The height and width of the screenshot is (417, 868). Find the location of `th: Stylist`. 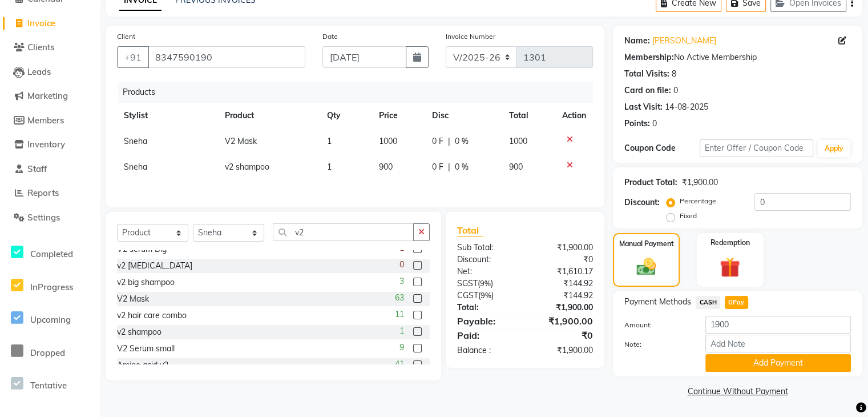

th: Stylist is located at coordinates (167, 115).